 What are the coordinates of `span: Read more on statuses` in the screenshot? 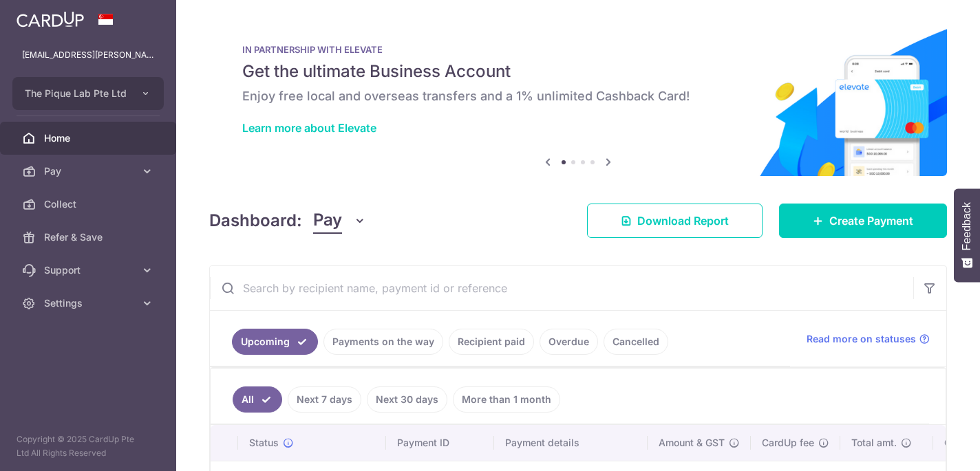 It's located at (860, 339).